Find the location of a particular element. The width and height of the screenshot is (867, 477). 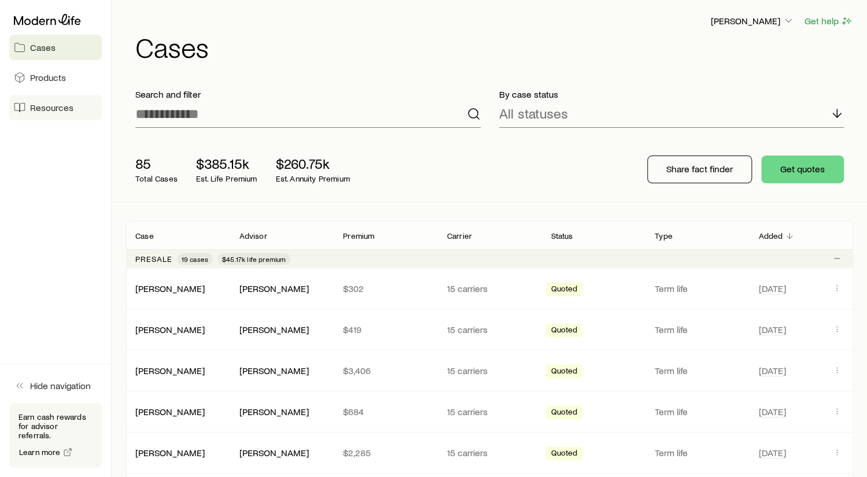

p: $260.75k is located at coordinates (313, 164).